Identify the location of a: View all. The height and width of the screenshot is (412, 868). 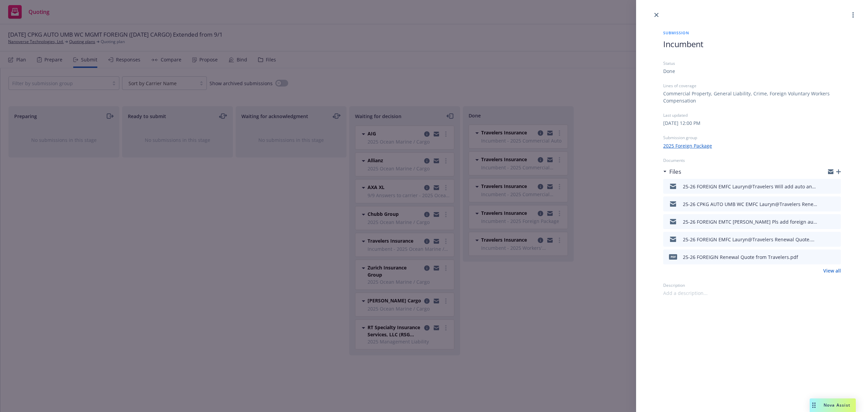
(832, 271).